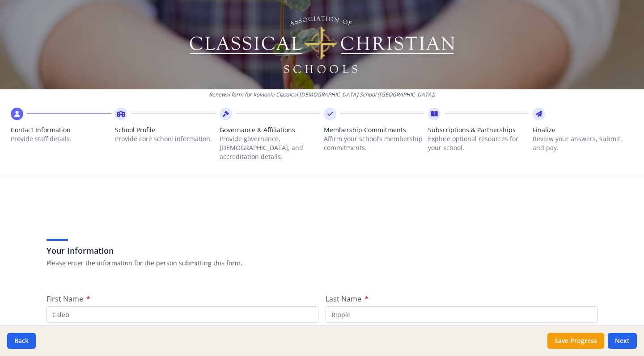 This screenshot has height=356, width=644. Describe the element at coordinates (61, 130) in the screenshot. I see `span: Contact Information` at that location.